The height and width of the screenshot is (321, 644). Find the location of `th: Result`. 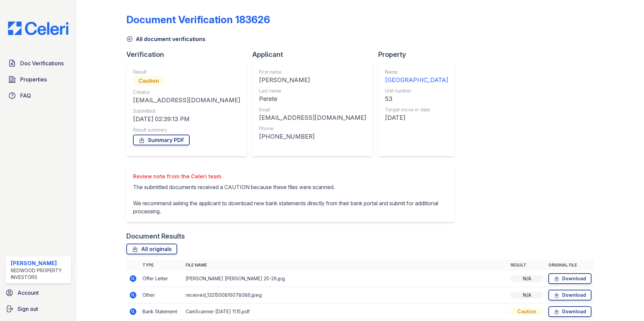

th: Result is located at coordinates (527, 265).